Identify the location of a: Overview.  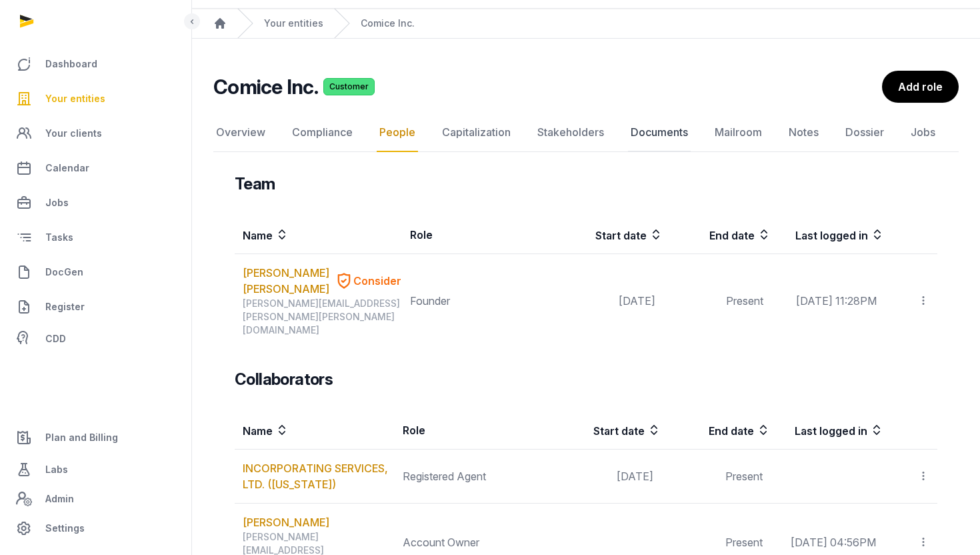
(241, 133).